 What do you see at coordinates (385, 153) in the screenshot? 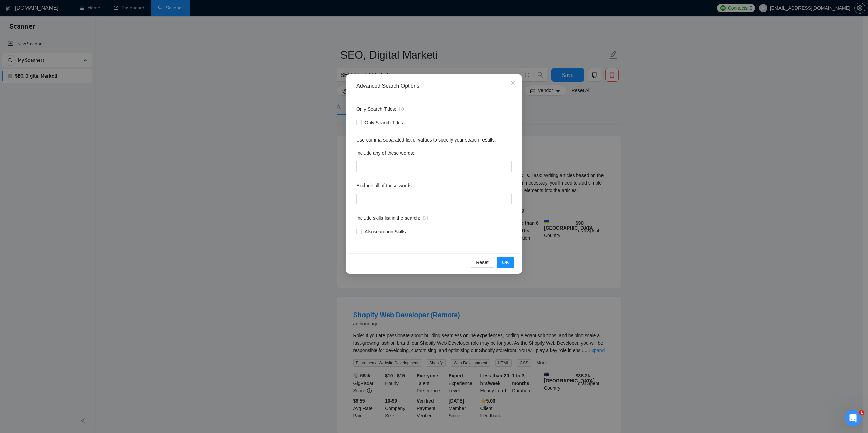
I see `label: Include any of these words:` at bounding box center [385, 153].